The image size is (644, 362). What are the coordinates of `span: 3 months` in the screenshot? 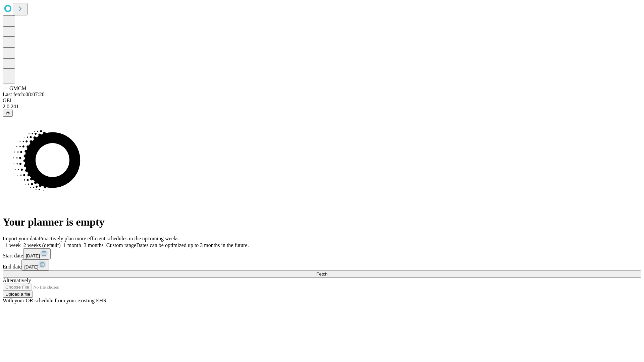 It's located at (94, 245).